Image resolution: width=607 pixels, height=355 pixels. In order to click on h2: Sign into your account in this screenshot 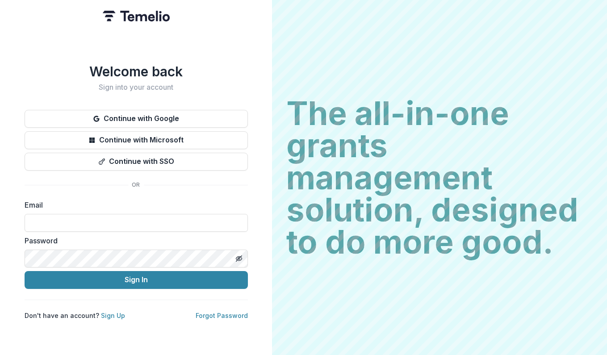, I will do `click(136, 87)`.